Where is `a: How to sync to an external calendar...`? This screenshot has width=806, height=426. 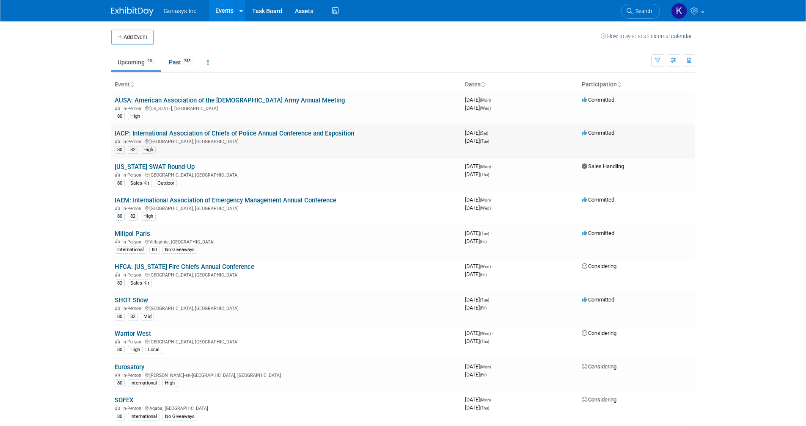
a: How to sync to an external calendar... is located at coordinates (648, 36).